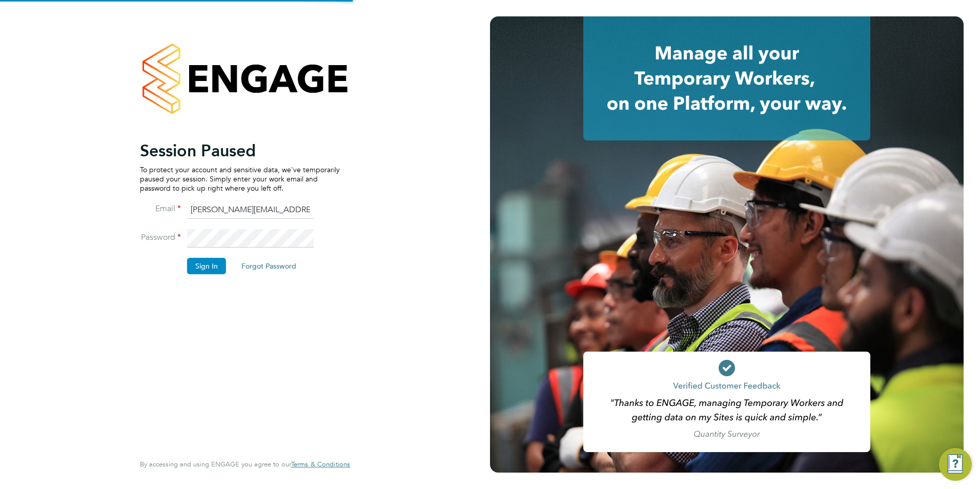  I want to click on button: Forgot Password, so click(269, 266).